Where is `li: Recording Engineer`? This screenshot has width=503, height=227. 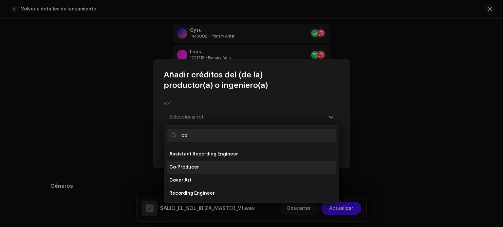 li: Recording Engineer is located at coordinates (251, 194).